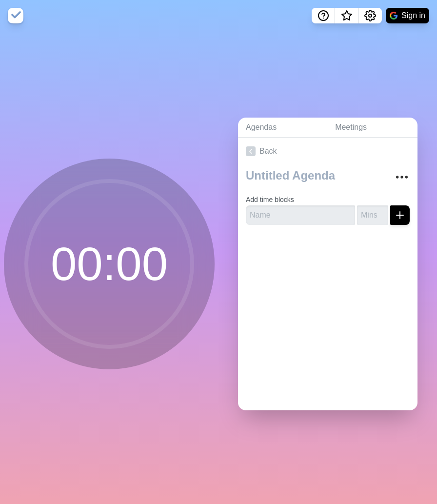  I want to click on img: timeblocks logo, so click(15, 15).